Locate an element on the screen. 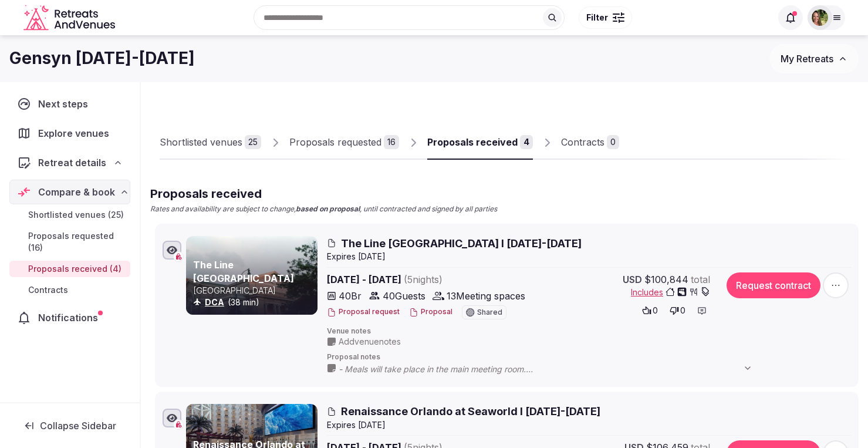 This screenshot has width=868, height=448. div: 4 is located at coordinates (526, 142).